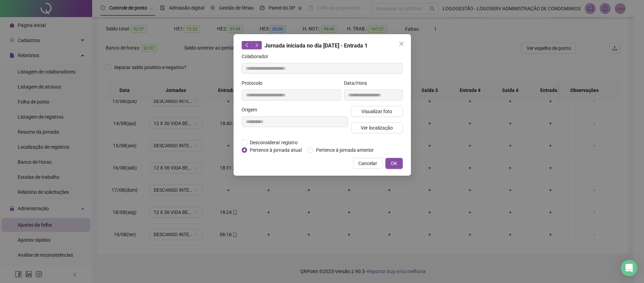 The image size is (644, 283). Describe the element at coordinates (394, 163) in the screenshot. I see `button: OK` at that location.